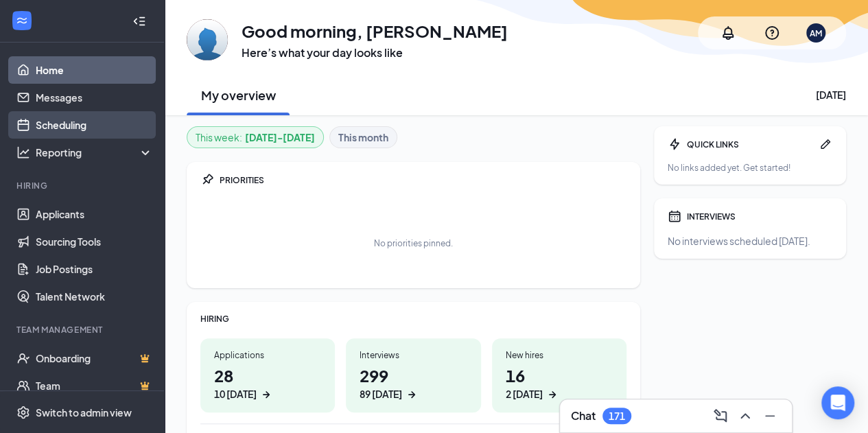  What do you see at coordinates (94, 242) in the screenshot?
I see `a: Sourcing Tools` at bounding box center [94, 242].